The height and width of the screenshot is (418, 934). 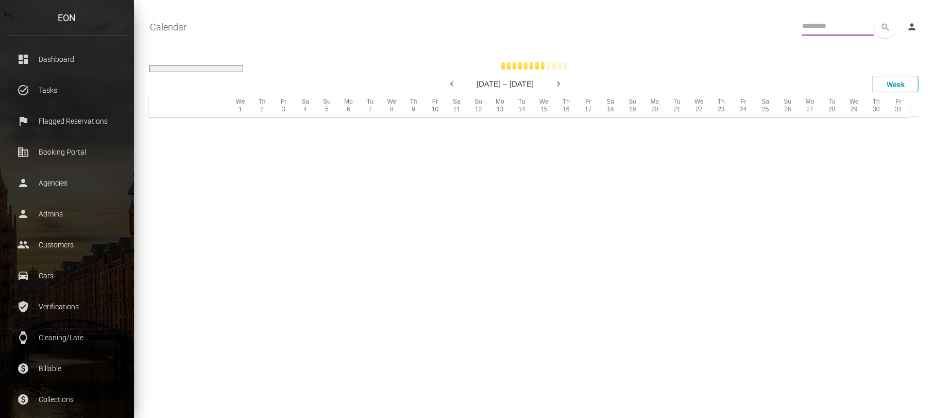 What do you see at coordinates (67, 121) in the screenshot?
I see `p: Flagged Reservations` at bounding box center [67, 121].